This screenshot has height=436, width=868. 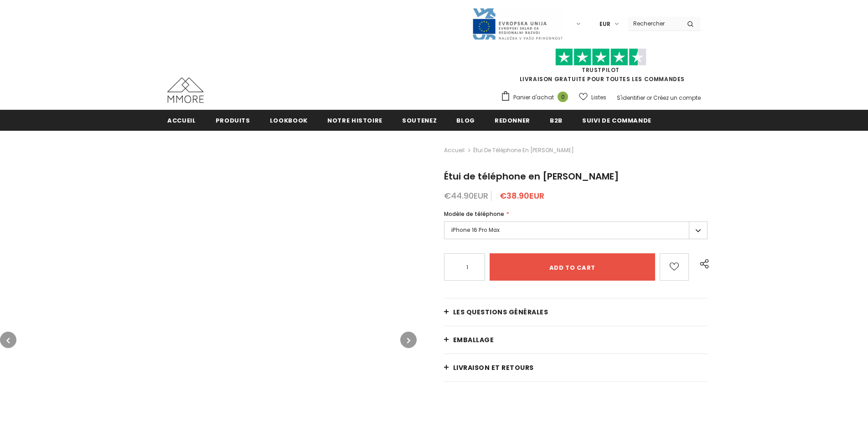 I want to click on span: Lookbook, so click(x=289, y=120).